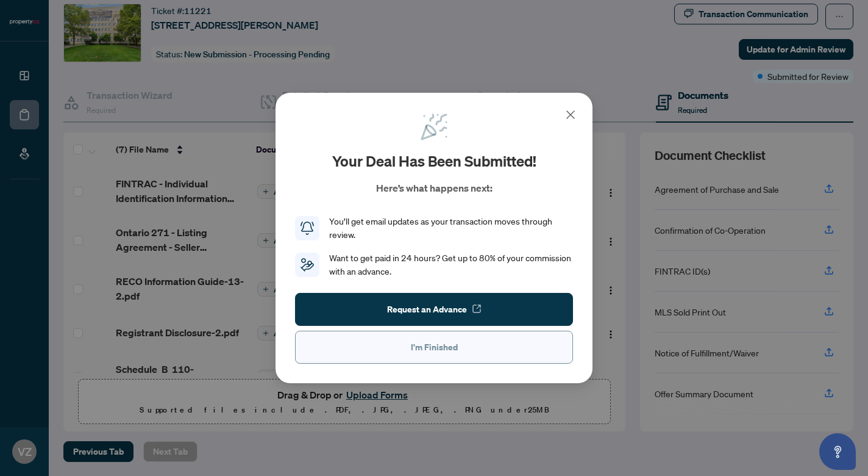  Describe the element at coordinates (434, 309) in the screenshot. I see `button: Request an Advance` at that location.